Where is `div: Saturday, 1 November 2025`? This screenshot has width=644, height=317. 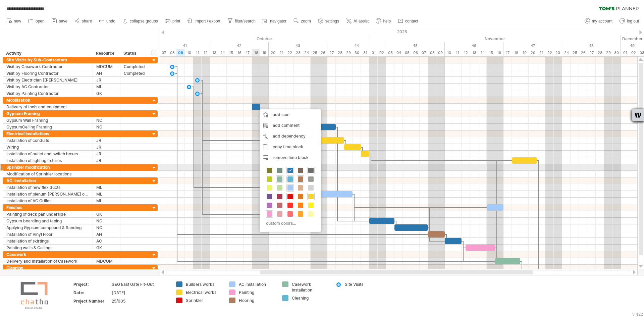 div: Saturday, 1 November 2025 is located at coordinates (374, 53).